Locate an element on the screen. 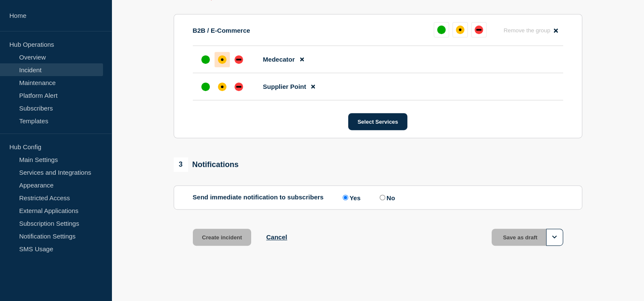 This screenshot has width=644, height=301. button: affected is located at coordinates (460, 30).